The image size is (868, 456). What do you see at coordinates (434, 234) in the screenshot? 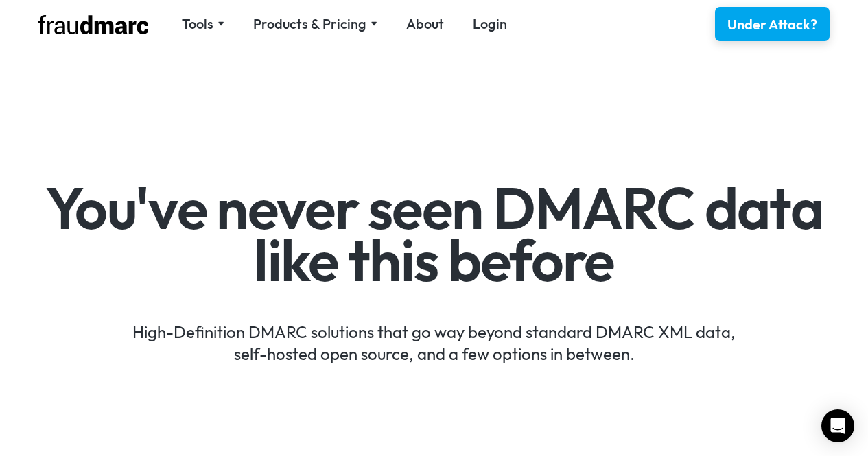
I see `h1: You've never seen DMARC data like this before` at bounding box center [434, 234].